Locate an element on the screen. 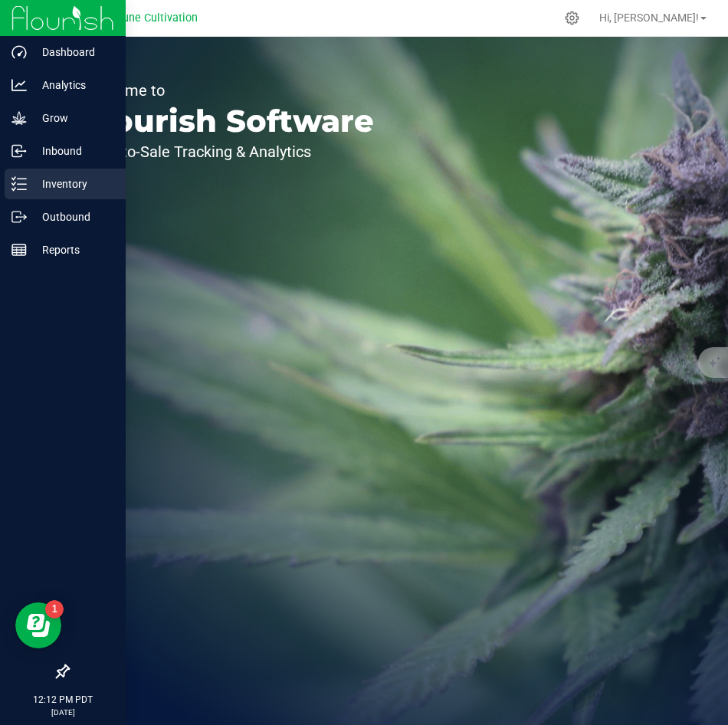 The width and height of the screenshot is (728, 725). inline-svg: Inbound is located at coordinates (19, 151).